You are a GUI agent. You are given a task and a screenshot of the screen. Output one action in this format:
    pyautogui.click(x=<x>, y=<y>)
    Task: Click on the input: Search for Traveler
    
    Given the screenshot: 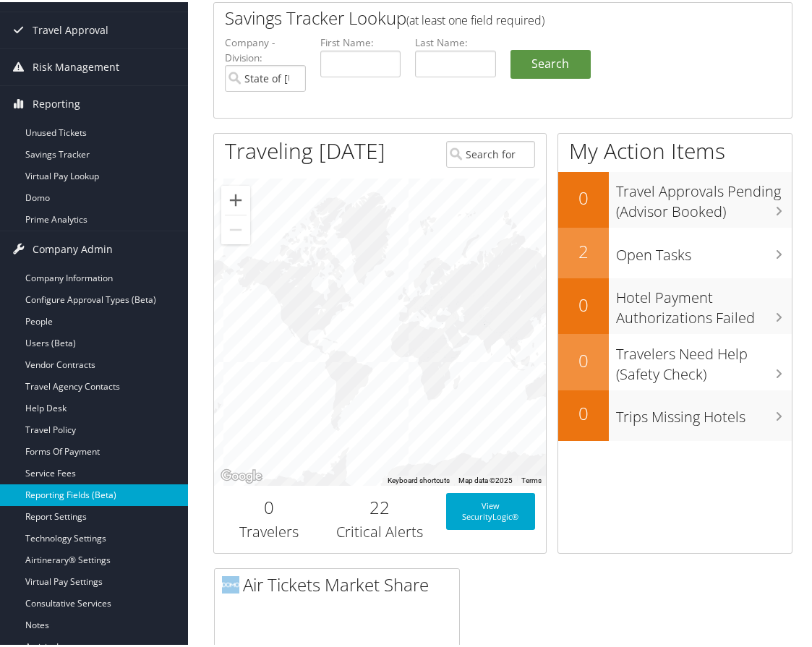 What is the action you would take?
    pyautogui.click(x=490, y=152)
    